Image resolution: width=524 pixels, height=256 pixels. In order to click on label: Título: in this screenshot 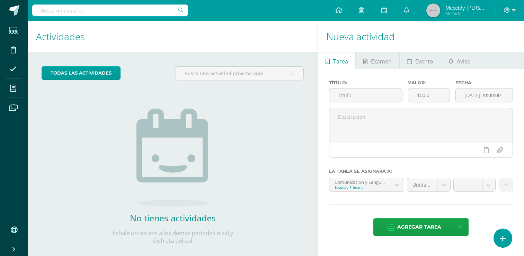, I will do `click(366, 82)`.